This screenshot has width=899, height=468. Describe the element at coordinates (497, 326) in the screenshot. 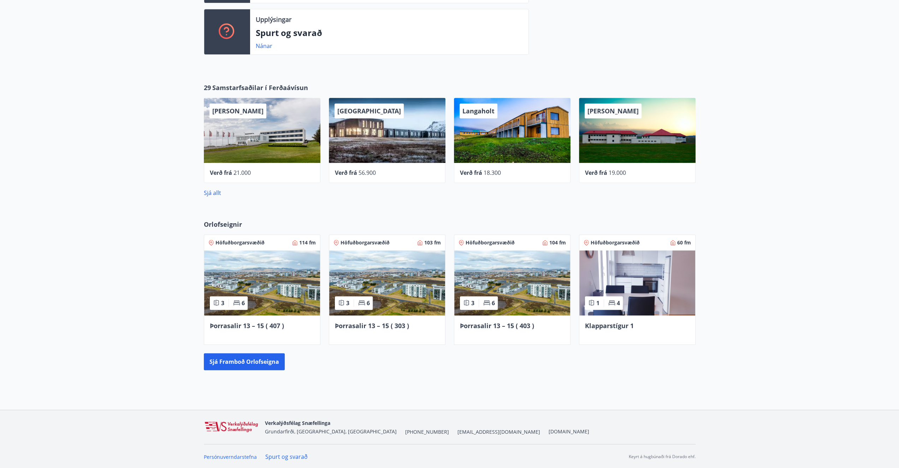

I see `span: Þorrasalir 13 – 15 ( 403 )` at that location.